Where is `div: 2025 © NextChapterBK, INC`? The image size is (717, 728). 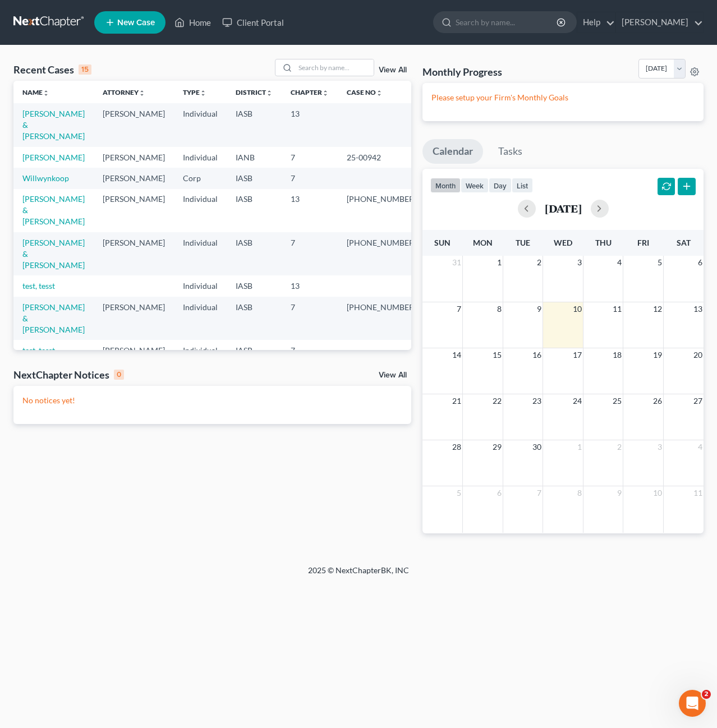 div: 2025 © NextChapterBK, INC is located at coordinates (358, 575).